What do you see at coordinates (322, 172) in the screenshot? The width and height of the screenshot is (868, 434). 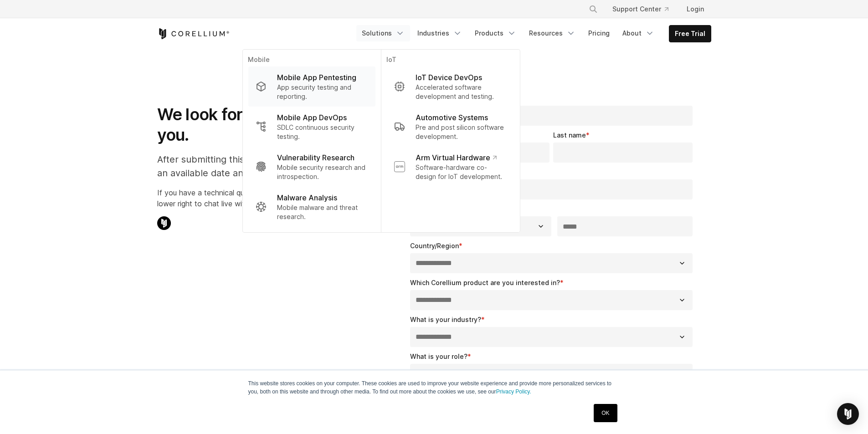 I see `p: Mobile security research and introspection.` at bounding box center [322, 172].